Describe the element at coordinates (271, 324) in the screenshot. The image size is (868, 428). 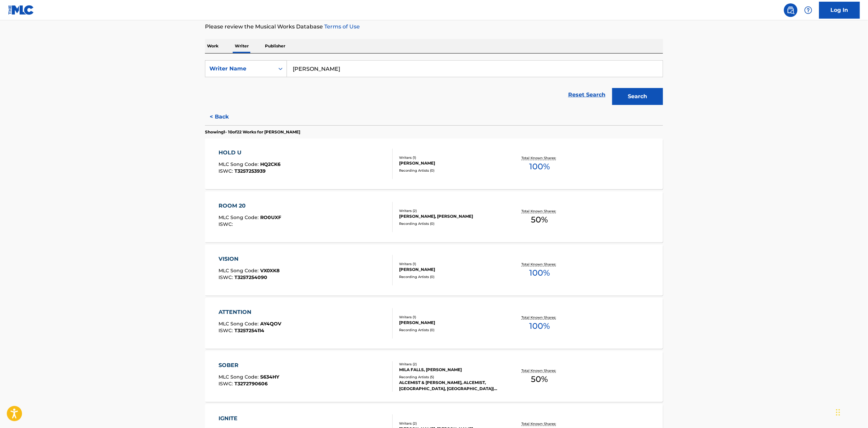
I see `span: AY4QOV` at that location.